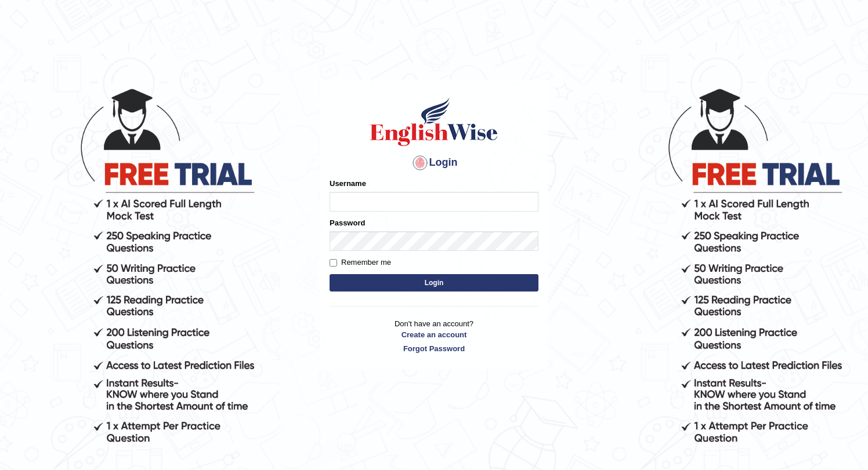  I want to click on input: Remember me, so click(333, 262).